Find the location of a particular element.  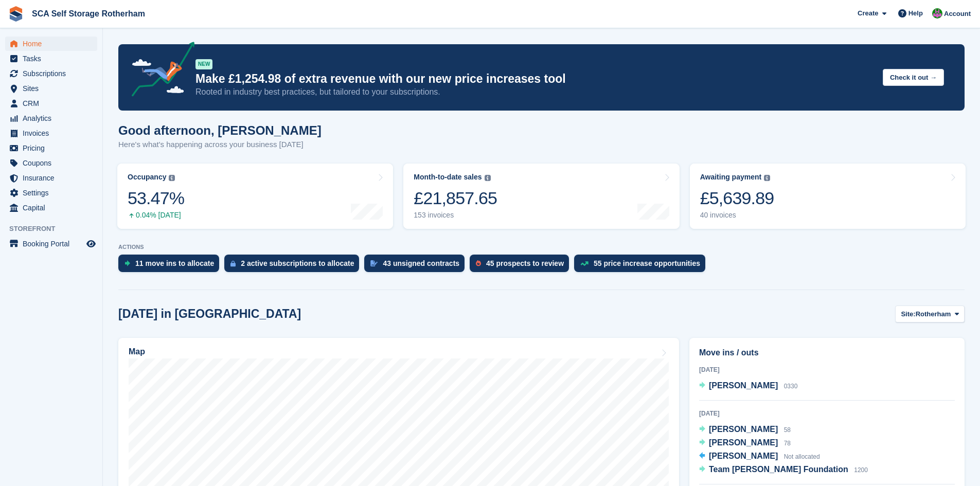

span: 0330 is located at coordinates (791, 386).